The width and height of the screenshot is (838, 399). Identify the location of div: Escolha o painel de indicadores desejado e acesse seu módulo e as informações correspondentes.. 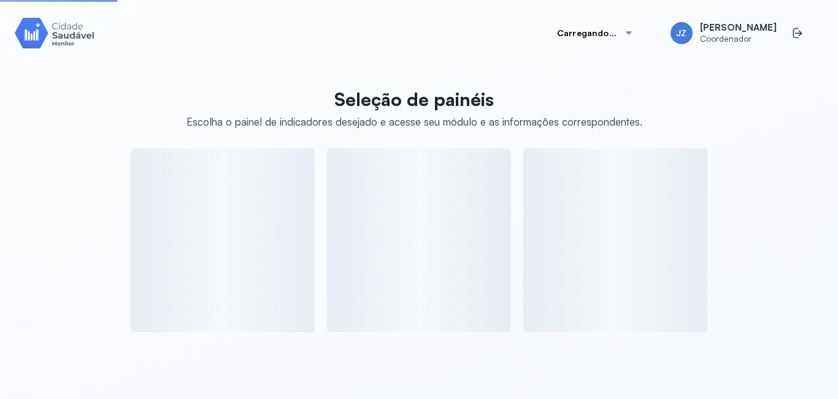
(414, 121).